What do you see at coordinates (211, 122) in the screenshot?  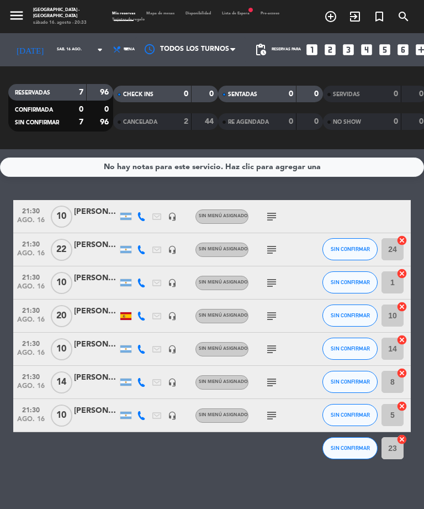 I see `strong: 44` at bounding box center [211, 122].